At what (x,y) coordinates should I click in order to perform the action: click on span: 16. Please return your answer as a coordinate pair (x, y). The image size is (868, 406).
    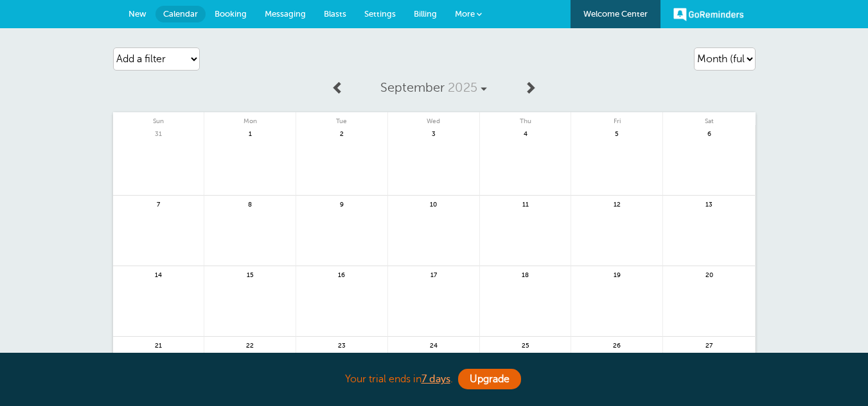
    Looking at the image, I should click on (342, 274).